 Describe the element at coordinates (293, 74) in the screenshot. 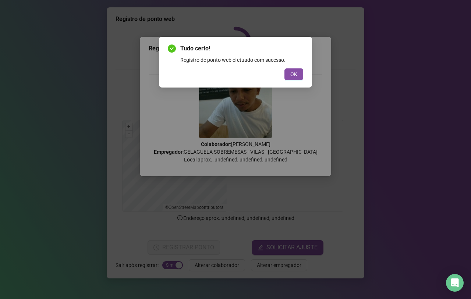

I see `button: OK` at that location.